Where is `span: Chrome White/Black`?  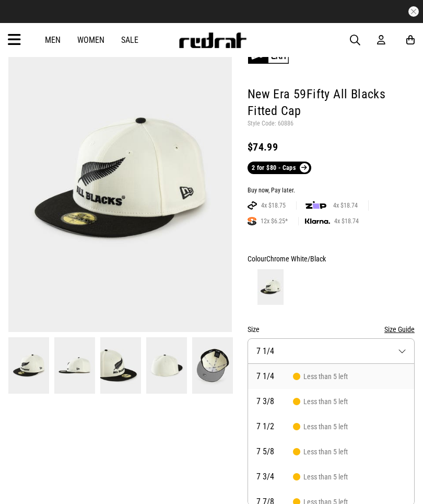 span: Chrome White/Black is located at coordinates (296, 259).